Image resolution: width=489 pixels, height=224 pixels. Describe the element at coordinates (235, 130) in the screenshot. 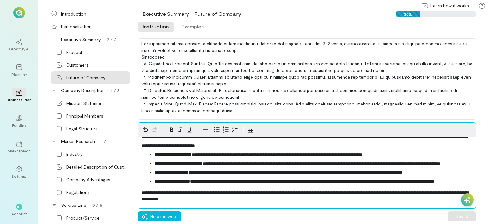

I see `button: Check list` at that location.